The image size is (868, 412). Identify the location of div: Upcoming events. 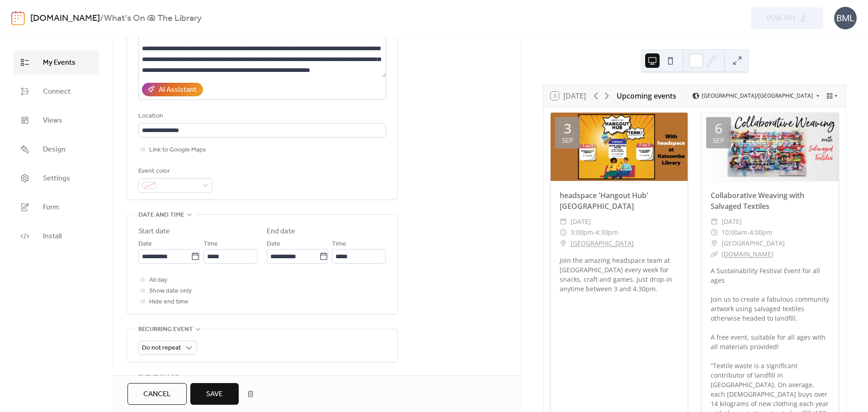
(646, 96).